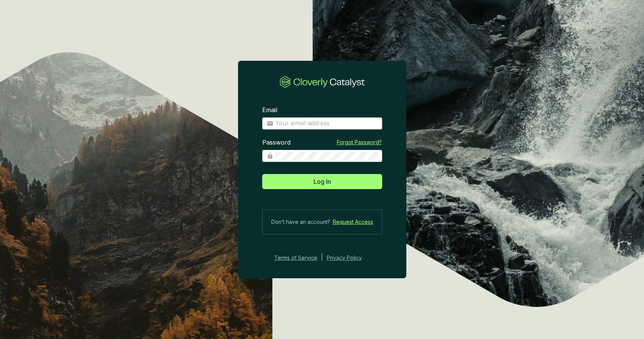  Describe the element at coordinates (276, 143) in the screenshot. I see `label: Password` at that location.